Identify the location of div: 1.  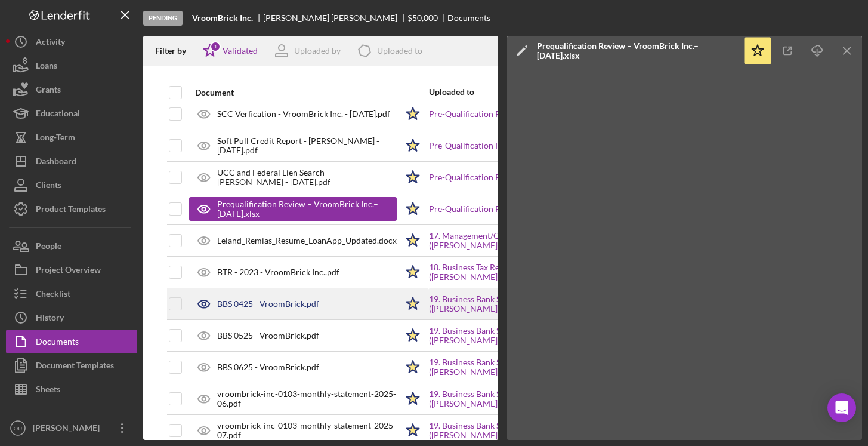
(215, 46).